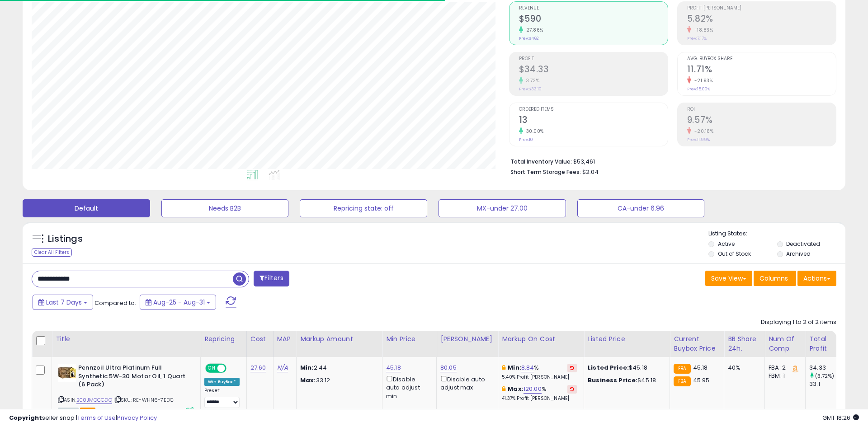 Image resolution: width=868 pixels, height=427 pixels. I want to click on button: MX-under 27.00, so click(502, 209).